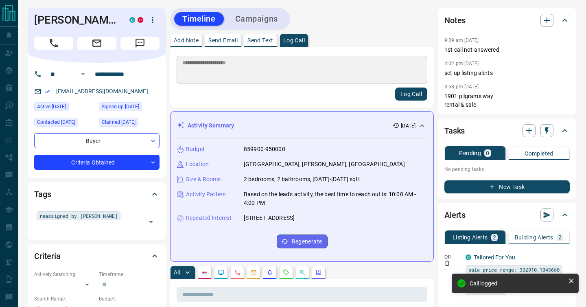  I want to click on div: Notes, so click(507, 20).